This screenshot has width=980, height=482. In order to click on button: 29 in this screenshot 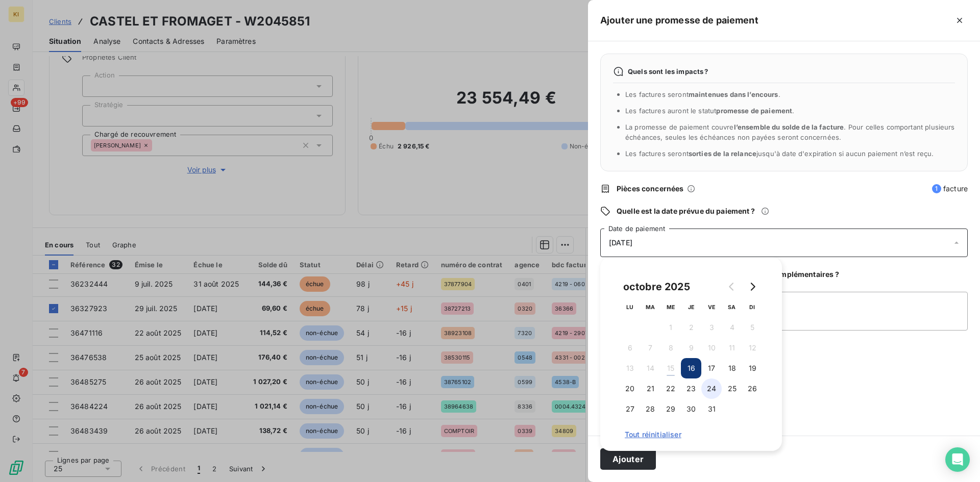, I will do `click(671, 409)`.